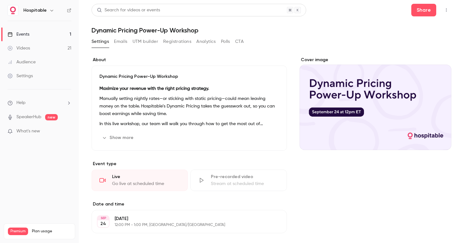  I want to click on div: Go live at scheduled time, so click(146, 184).